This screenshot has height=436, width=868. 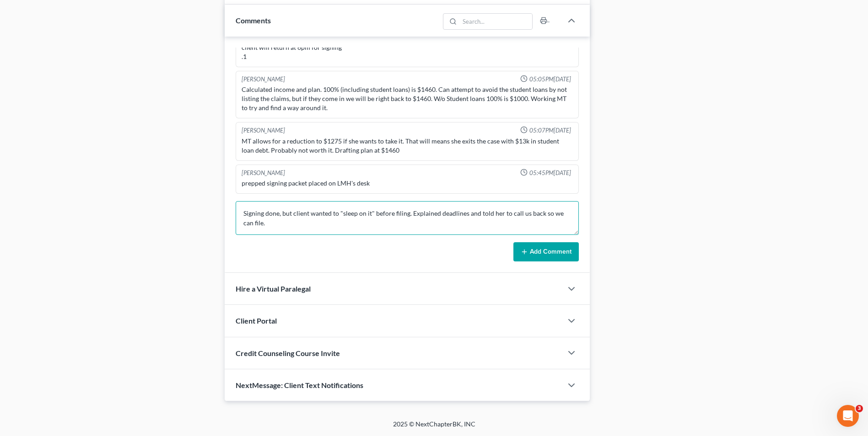 I want to click on span: NextMessage: Client Text Notifications, so click(x=299, y=385).